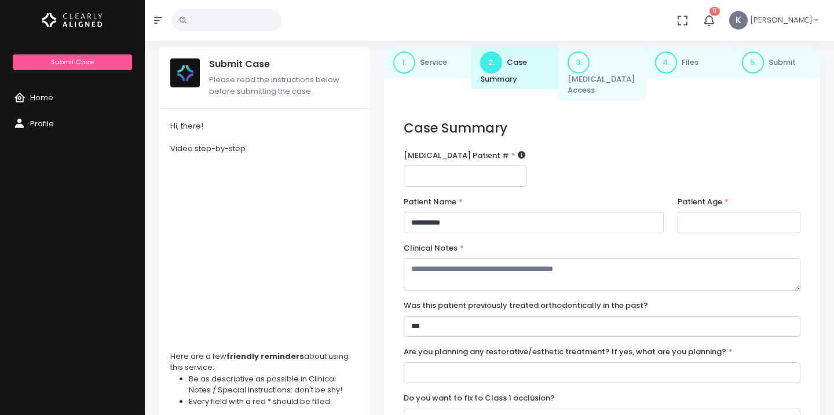 The image size is (834, 415). Describe the element at coordinates (72, 62) in the screenshot. I see `a: Submit Case` at that location.